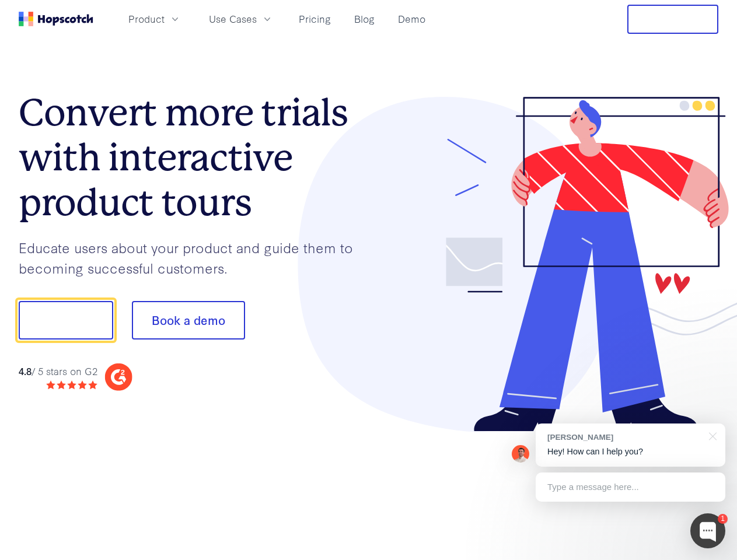  I want to click on a: Demo, so click(411, 19).